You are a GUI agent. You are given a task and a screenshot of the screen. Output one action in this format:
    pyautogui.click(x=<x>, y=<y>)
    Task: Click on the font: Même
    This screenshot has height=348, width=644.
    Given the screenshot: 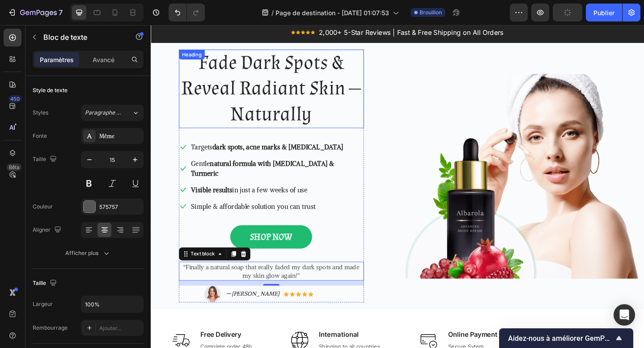 What is the action you would take?
    pyautogui.click(x=107, y=136)
    